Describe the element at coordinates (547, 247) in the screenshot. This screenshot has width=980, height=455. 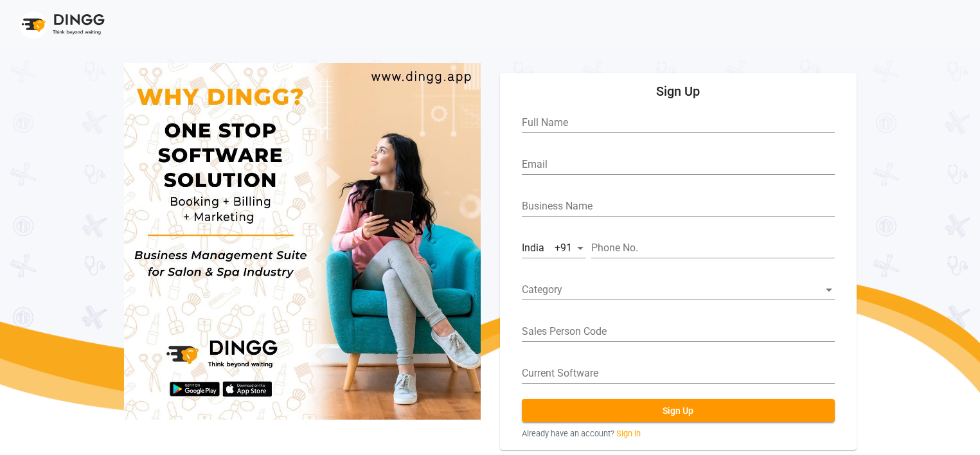
I see `span: India +91` at that location.